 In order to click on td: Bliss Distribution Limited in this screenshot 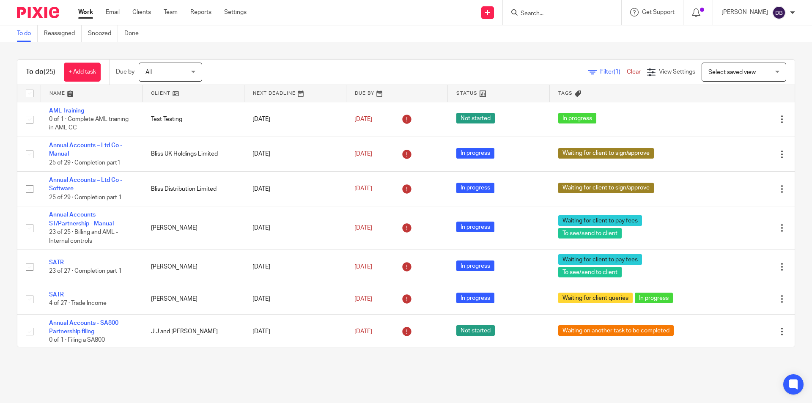, I will do `click(193, 189)`.